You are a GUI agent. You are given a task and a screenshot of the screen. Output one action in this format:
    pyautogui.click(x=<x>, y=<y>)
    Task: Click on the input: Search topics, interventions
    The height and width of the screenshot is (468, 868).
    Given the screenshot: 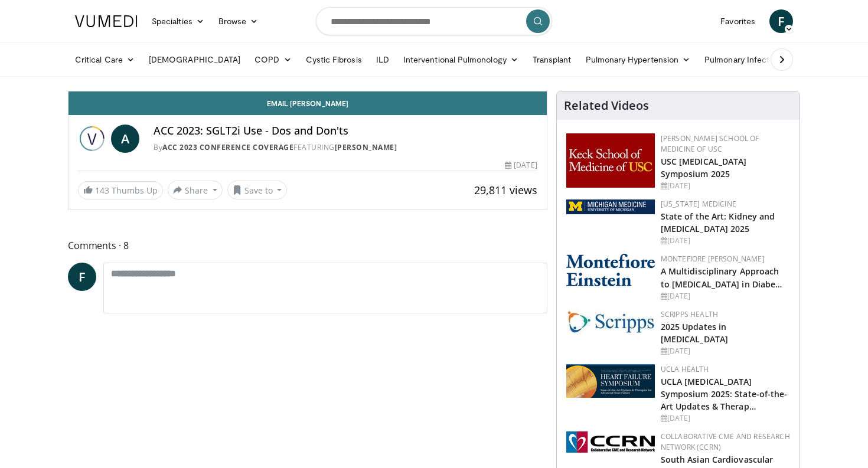 What is the action you would take?
    pyautogui.click(x=434, y=21)
    